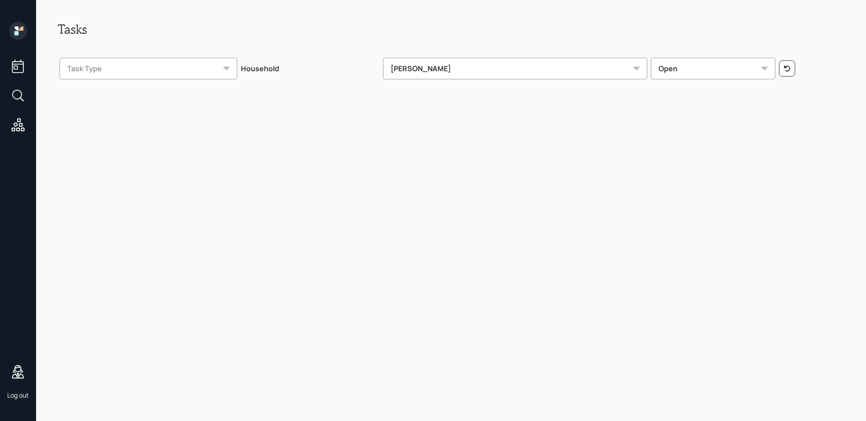 The image size is (866, 421). I want to click on th: Household, so click(310, 67).